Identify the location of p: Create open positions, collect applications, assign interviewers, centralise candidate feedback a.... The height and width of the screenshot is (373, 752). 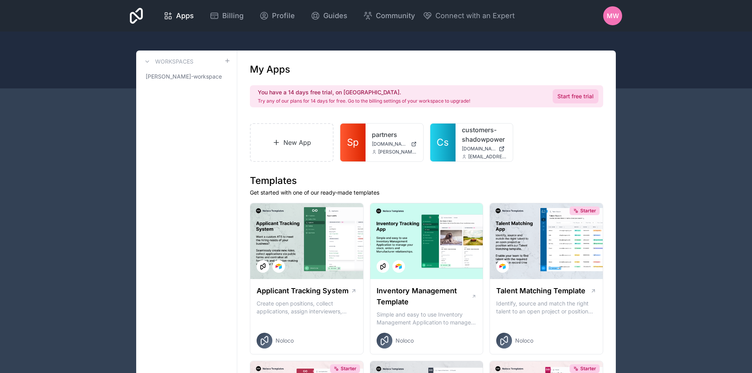
(307, 307).